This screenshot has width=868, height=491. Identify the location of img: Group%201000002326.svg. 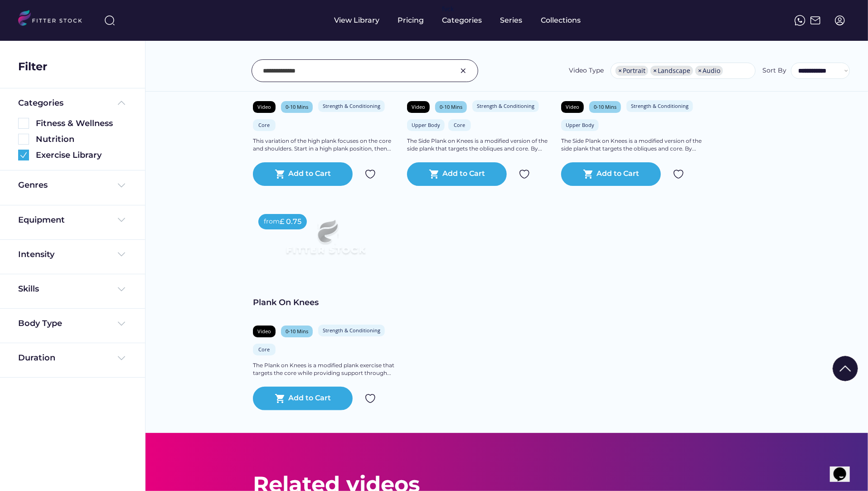
(464, 70).